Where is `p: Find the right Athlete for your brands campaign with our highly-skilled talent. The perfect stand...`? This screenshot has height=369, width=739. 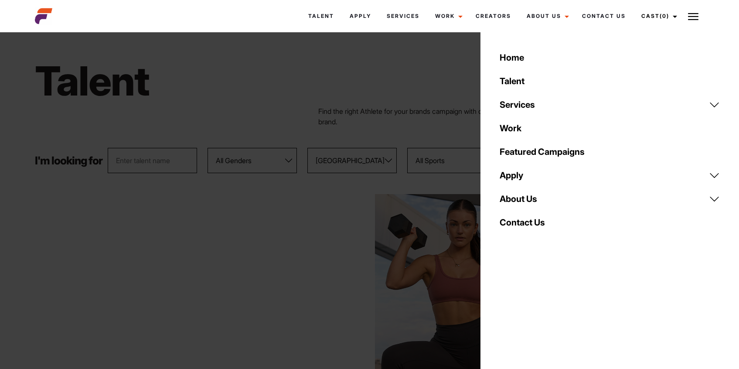 p: Find the right Athlete for your brands campaign with our highly-skilled talent. The perfect stand... is located at coordinates (511, 116).